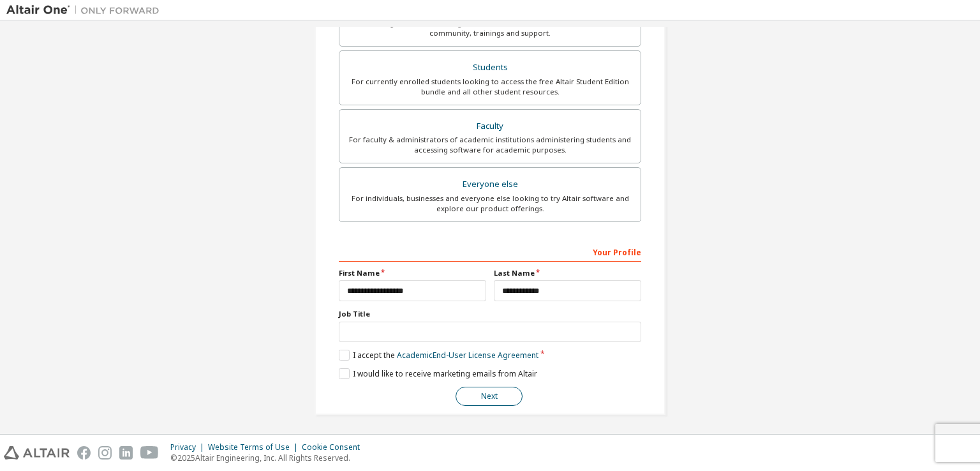 Image resolution: width=980 pixels, height=471 pixels. What do you see at coordinates (104, 453) in the screenshot?
I see `img: instagram.svg` at bounding box center [104, 453].